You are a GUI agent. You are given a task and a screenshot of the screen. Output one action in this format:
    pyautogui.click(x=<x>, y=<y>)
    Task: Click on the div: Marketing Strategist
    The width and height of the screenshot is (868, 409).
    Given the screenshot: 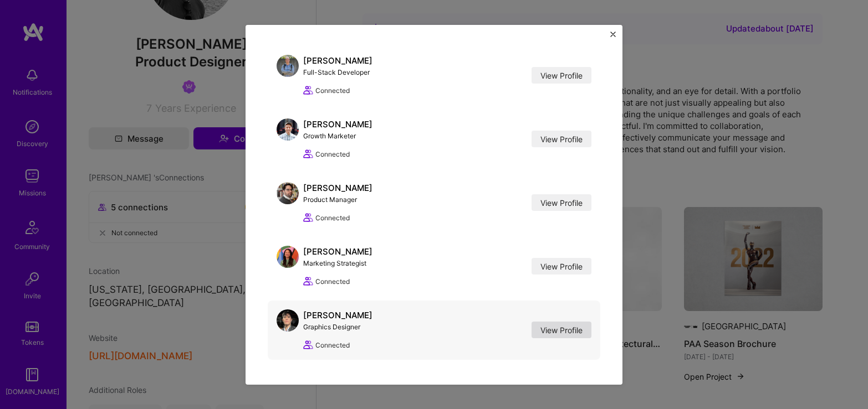 What is the action you would take?
    pyautogui.click(x=337, y=263)
    